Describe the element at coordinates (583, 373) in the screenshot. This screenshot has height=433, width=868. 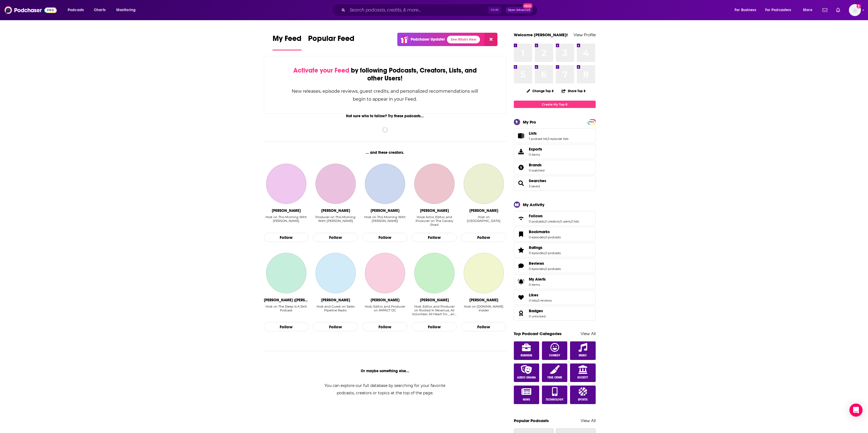
I see `a: Society` at that location.